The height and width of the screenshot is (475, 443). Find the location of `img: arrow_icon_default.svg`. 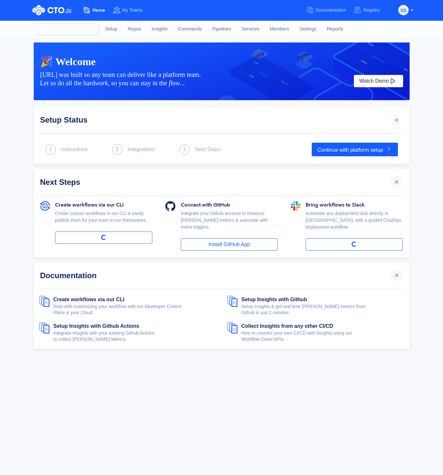

img: arrow_icon_default.svg is located at coordinates (397, 120).